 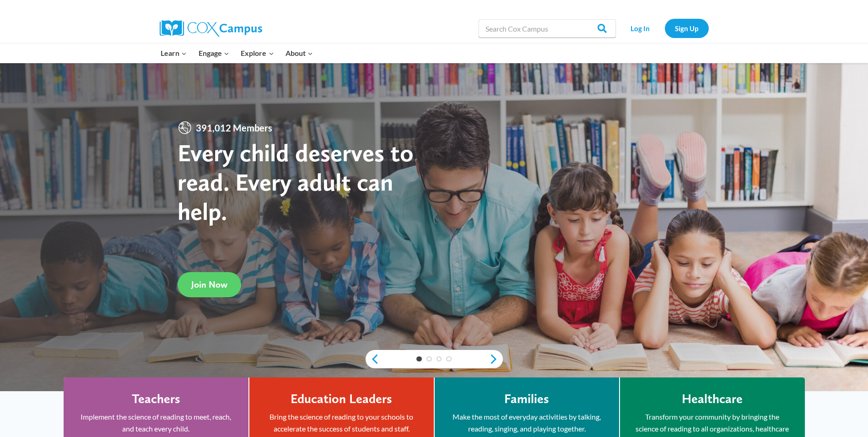 What do you see at coordinates (295, 181) in the screenshot?
I see `strong: Every child deserves to read. Every adult can help.` at bounding box center [295, 181].